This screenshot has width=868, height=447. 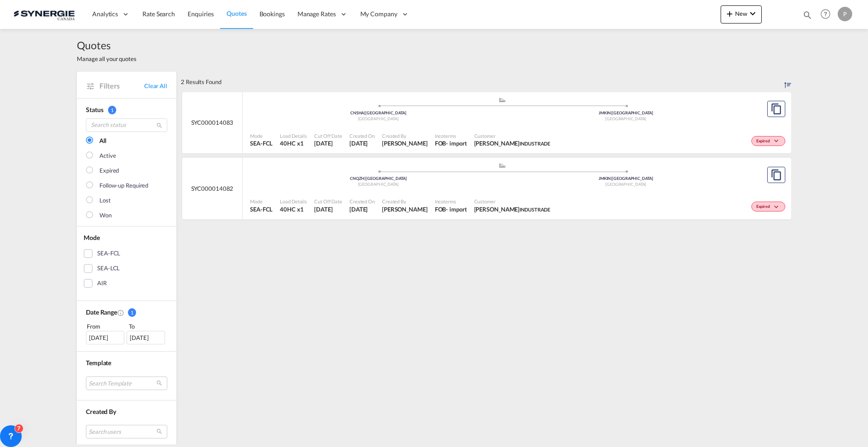 What do you see at coordinates (127, 109) in the screenshot?
I see `div: Status 1` at bounding box center [127, 109].